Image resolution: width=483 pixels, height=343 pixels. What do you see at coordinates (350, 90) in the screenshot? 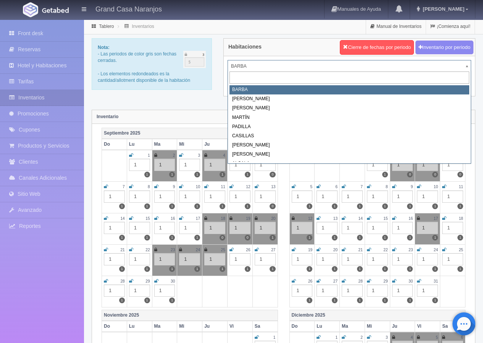
I see `div: BARBA` at bounding box center [350, 90].